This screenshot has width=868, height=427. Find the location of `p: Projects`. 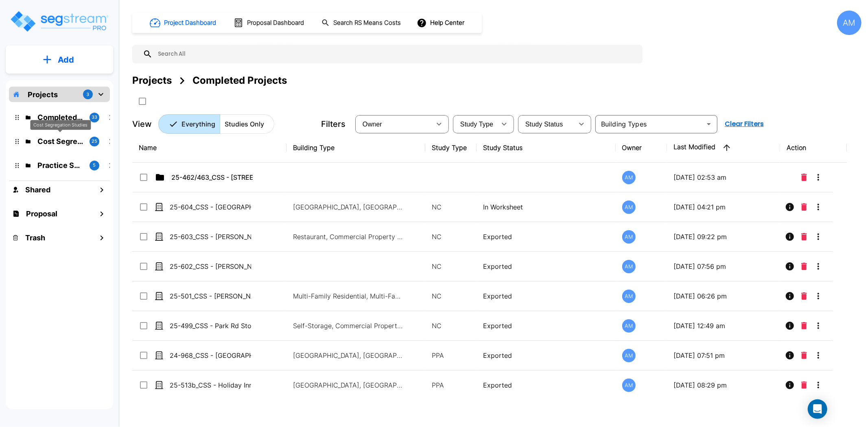

p: Projects is located at coordinates (43, 94).